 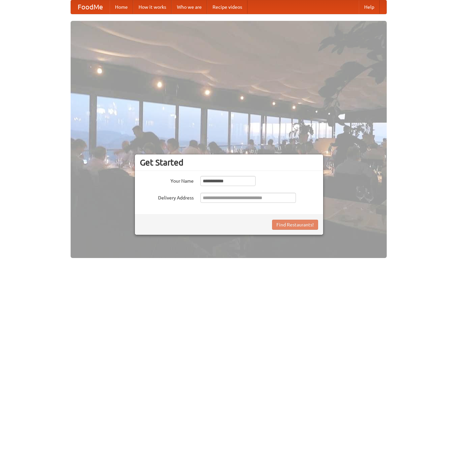 What do you see at coordinates (167, 180) in the screenshot?
I see `label: Your Name` at bounding box center [167, 180].